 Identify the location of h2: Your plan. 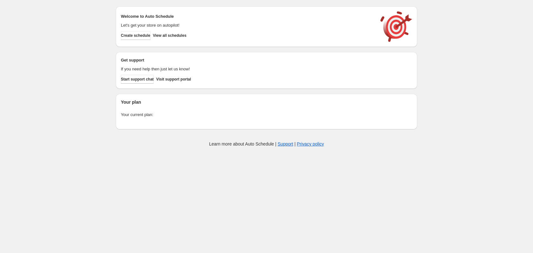
(266, 102).